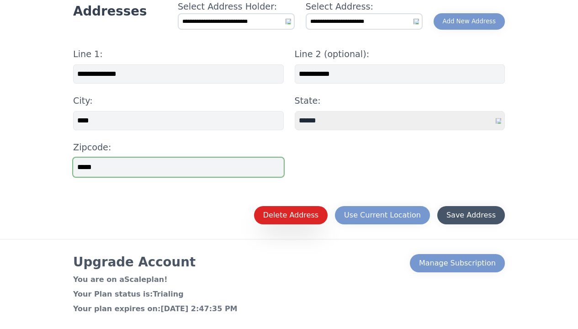 The width and height of the screenshot is (578, 329). What do you see at coordinates (155, 280) in the screenshot?
I see `p: You are on a Scale plan!` at bounding box center [155, 280].